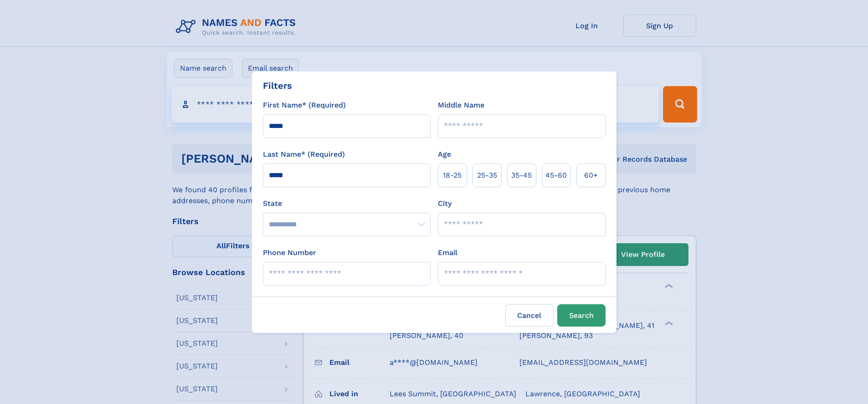  What do you see at coordinates (555, 175) in the screenshot?
I see `span: 45‑60` at bounding box center [555, 175].